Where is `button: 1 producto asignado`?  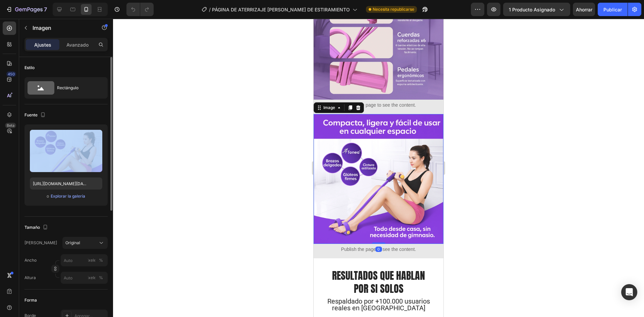 button: 1 producto asignado is located at coordinates (537, 9).